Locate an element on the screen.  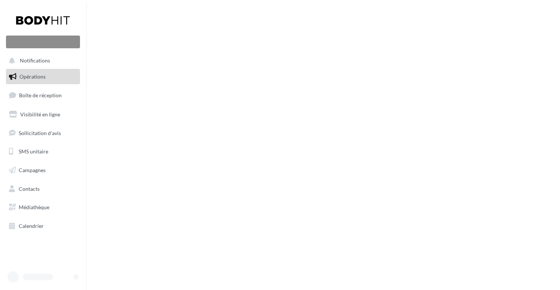
span: Médiathèque is located at coordinates (34, 207).